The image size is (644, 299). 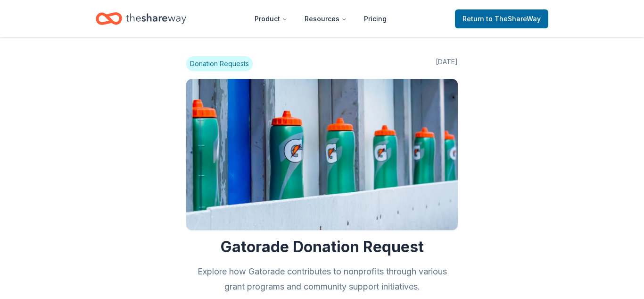 What do you see at coordinates (141, 19) in the screenshot?
I see `a: Home` at bounding box center [141, 19].